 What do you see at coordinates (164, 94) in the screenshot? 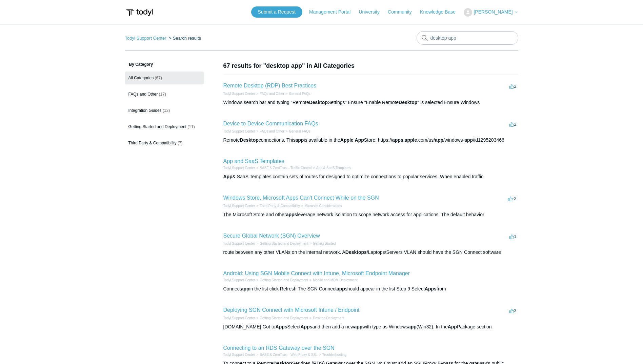
I see `a: FAQs and Other (17)` at bounding box center [164, 94].